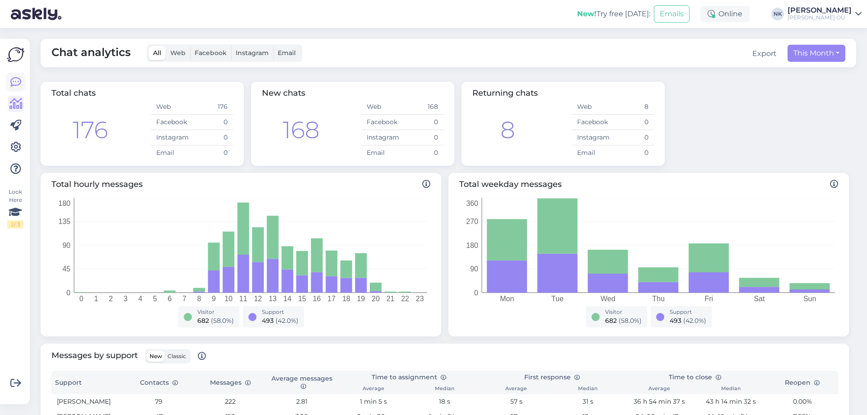 This screenshot has width=867, height=415. I want to click on tspan: 45, so click(66, 269).